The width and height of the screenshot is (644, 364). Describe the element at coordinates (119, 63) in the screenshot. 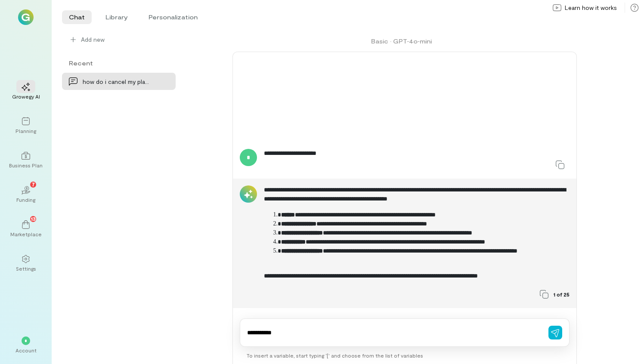

I see `div: Recent` at that location.